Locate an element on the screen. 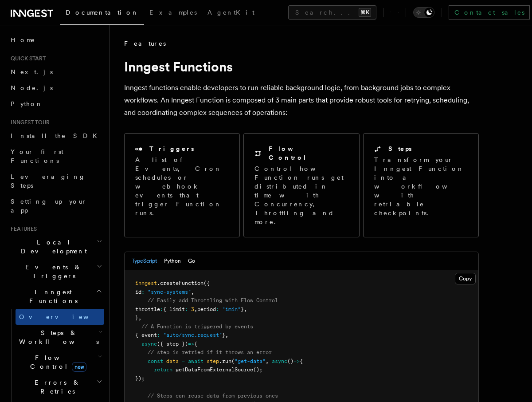 This screenshot has height=402, width=532. span: new is located at coordinates (79, 367).